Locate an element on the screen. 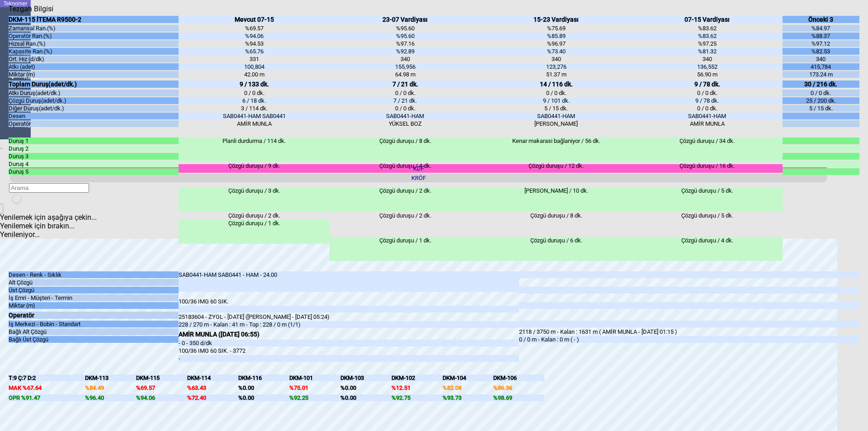 This screenshot has width=868, height=431. div: %92.25 is located at coordinates (314, 397).